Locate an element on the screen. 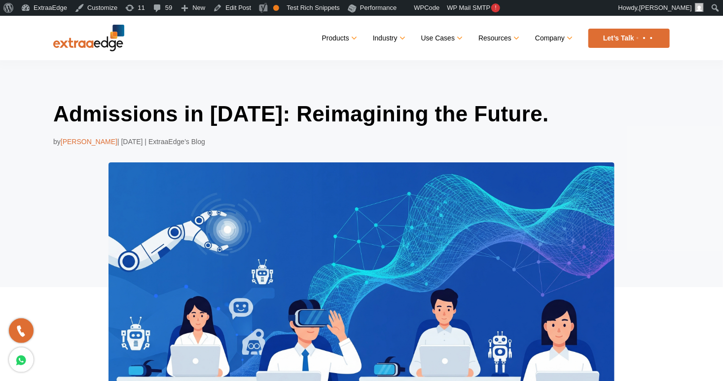  a: Use Cases is located at coordinates (441, 38).